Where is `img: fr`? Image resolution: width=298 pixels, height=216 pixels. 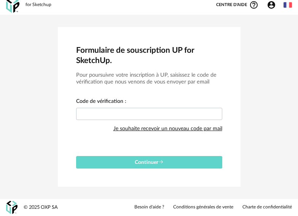
img: fr is located at coordinates (287, 5).